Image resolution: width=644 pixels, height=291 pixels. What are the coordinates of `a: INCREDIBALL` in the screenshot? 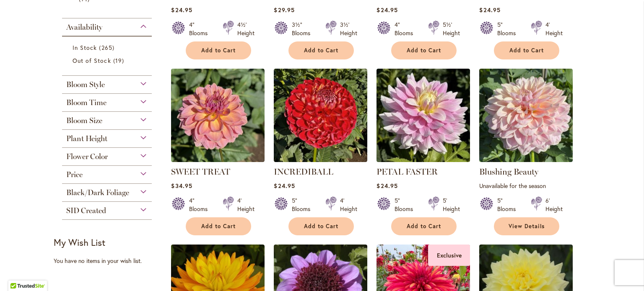 It's located at (304, 172).